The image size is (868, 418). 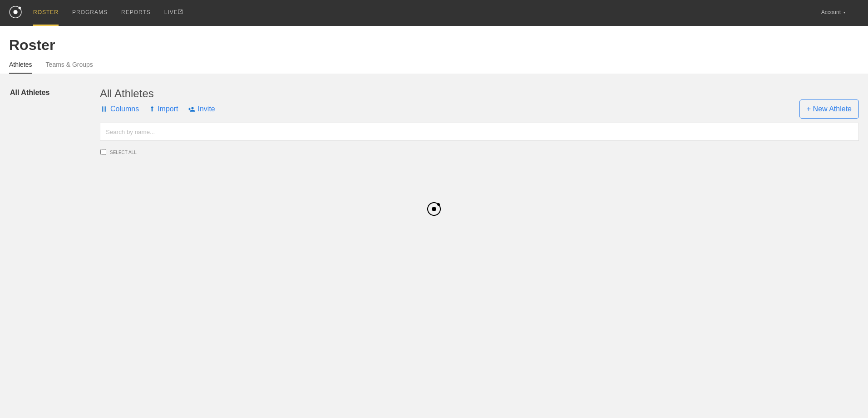 I want to click on div: Roster, so click(x=434, y=45).